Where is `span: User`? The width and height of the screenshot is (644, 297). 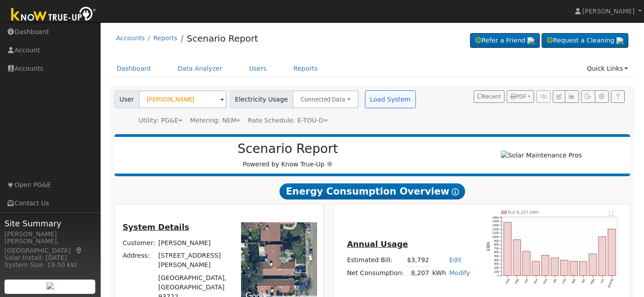 span: User is located at coordinates (127, 99).